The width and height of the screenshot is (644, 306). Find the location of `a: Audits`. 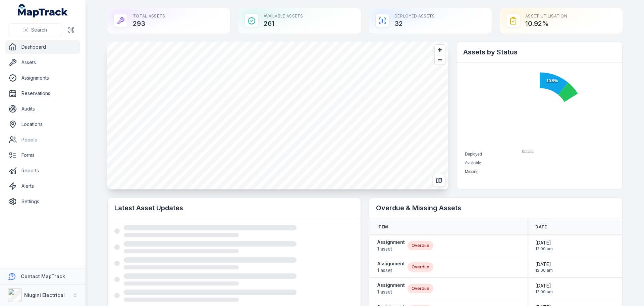

a: Audits is located at coordinates (43, 109).